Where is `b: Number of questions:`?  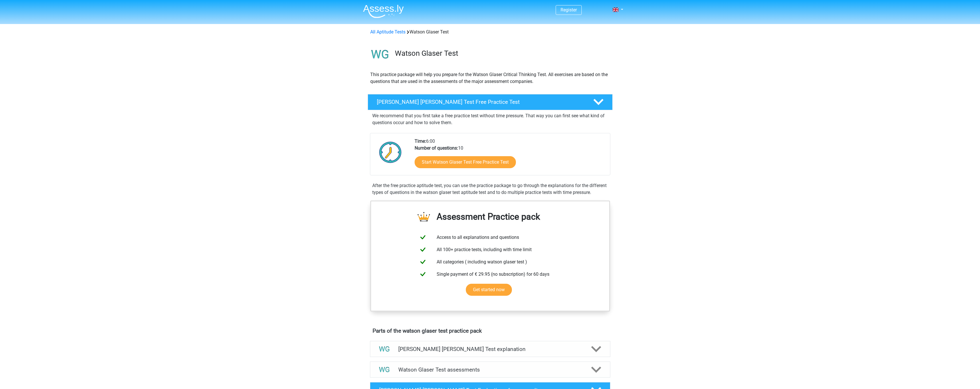 b: Number of questions: is located at coordinates (436, 148).